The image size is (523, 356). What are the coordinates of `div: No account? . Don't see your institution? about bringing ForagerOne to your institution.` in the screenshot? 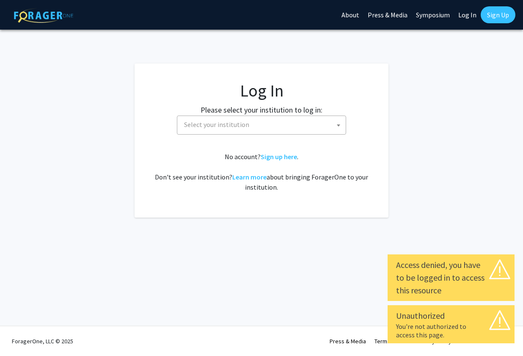 It's located at (261, 172).